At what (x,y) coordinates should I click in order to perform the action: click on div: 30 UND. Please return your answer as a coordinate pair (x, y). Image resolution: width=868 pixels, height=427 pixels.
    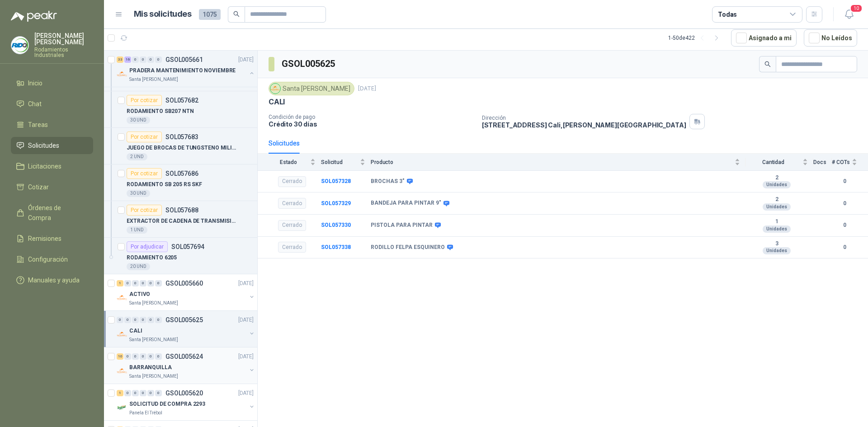
    Looking at the image, I should click on (138, 120).